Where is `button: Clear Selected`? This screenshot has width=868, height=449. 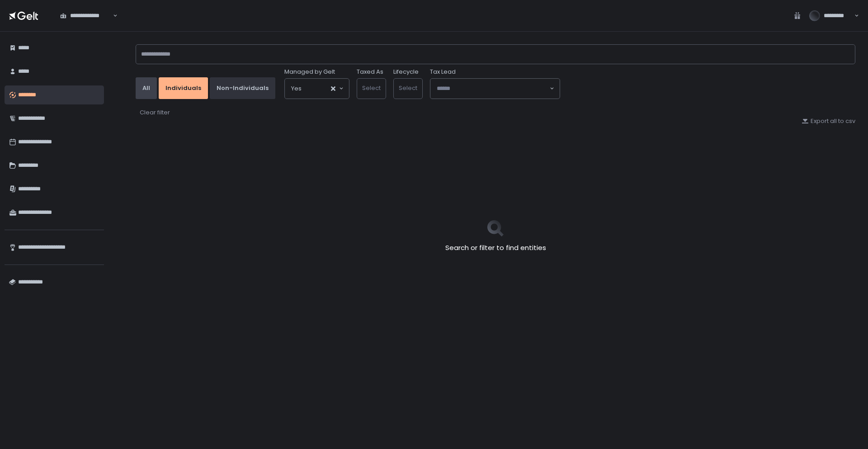 button: Clear Selected is located at coordinates (333, 89).